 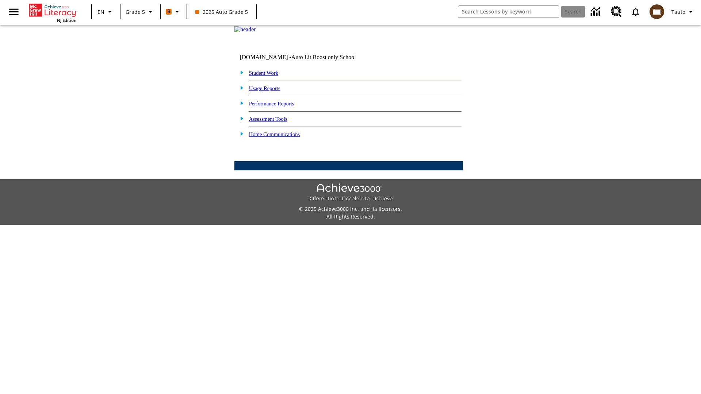 I want to click on span: NJ Edition, so click(x=66, y=20).